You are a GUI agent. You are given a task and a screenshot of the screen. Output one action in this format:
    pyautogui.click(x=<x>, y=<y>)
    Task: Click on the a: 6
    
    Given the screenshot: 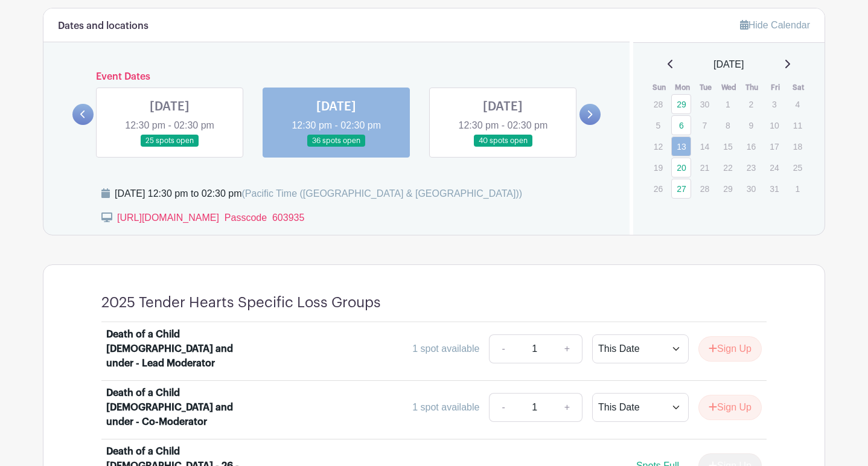 What is the action you would take?
    pyautogui.click(x=681, y=125)
    